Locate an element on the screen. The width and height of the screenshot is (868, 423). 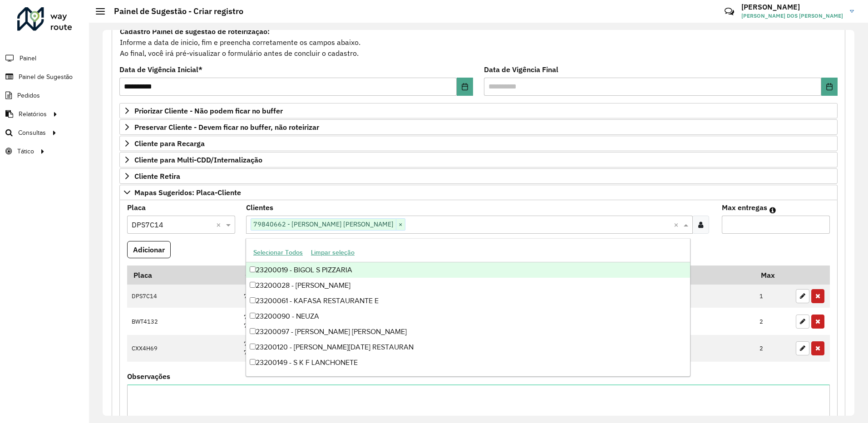
span: Painel is located at coordinates (28, 58).